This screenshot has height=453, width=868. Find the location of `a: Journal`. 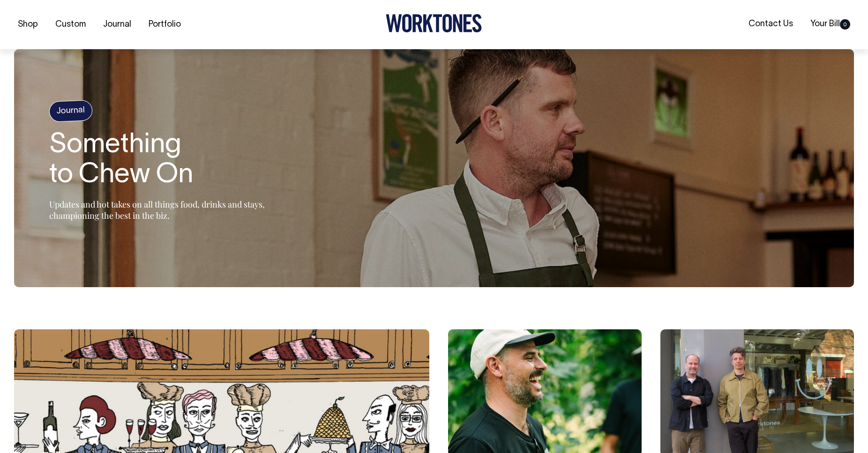

a: Journal is located at coordinates (117, 24).